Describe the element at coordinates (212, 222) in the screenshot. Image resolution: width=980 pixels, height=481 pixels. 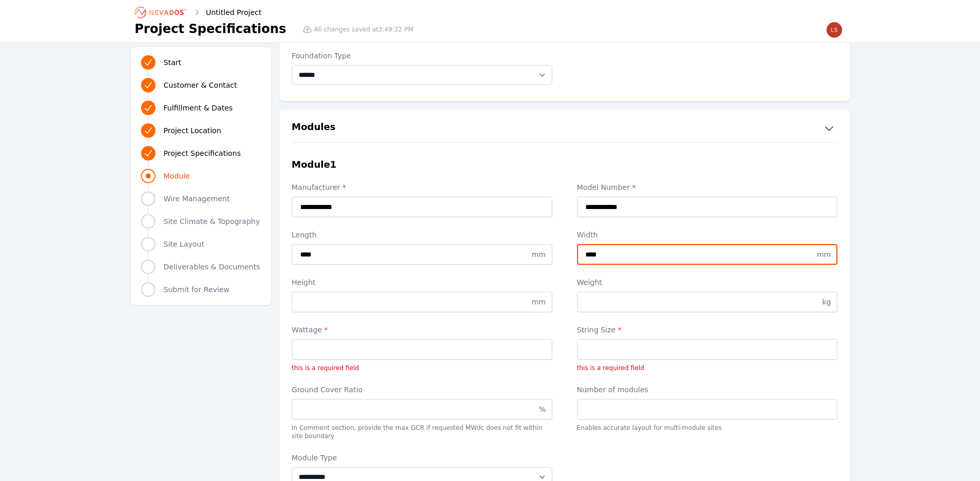
I see `span: Site Climate & Topography` at that location.